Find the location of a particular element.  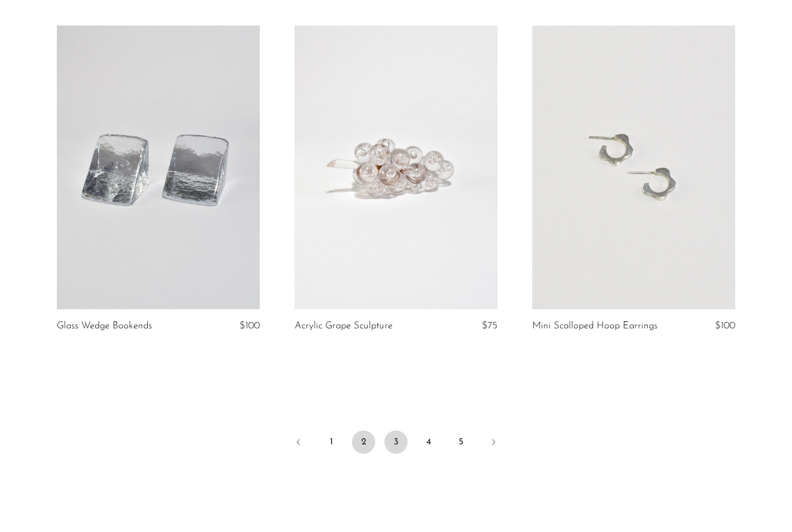

a: 4 is located at coordinates (429, 443).